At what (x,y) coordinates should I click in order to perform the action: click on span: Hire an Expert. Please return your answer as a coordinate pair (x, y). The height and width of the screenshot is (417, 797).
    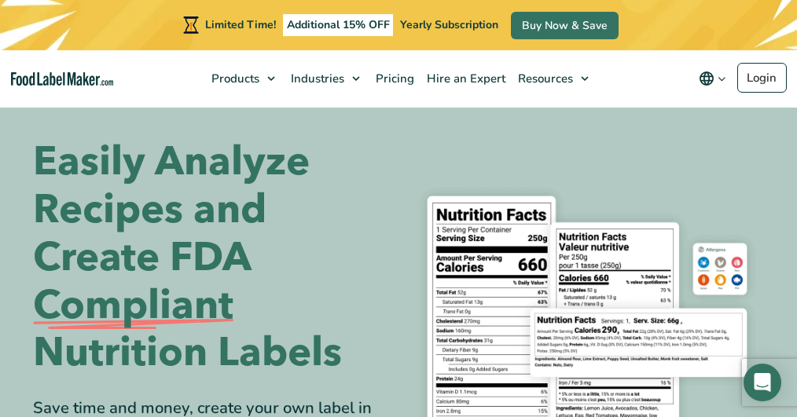
    Looking at the image, I should click on (465, 79).